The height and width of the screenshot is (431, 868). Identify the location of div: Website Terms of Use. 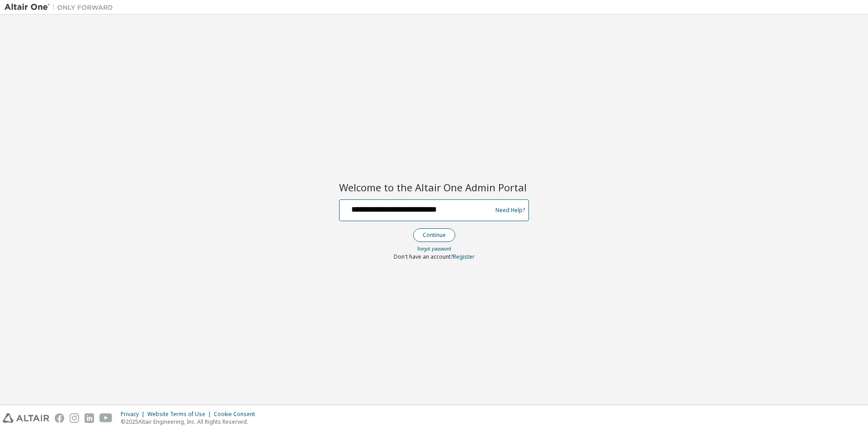
(181, 414).